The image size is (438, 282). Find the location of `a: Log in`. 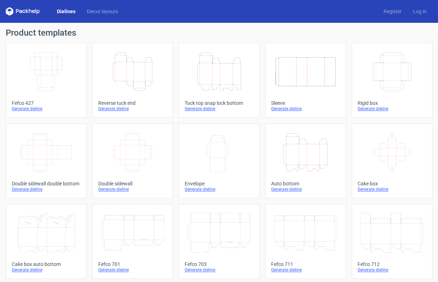

a: Log in is located at coordinates (420, 11).